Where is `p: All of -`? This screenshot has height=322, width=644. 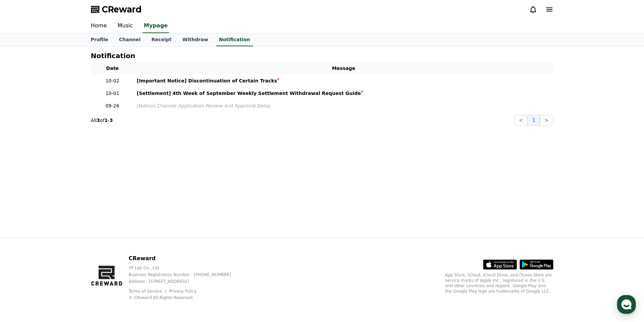 p: All of - is located at coordinates (102, 120).